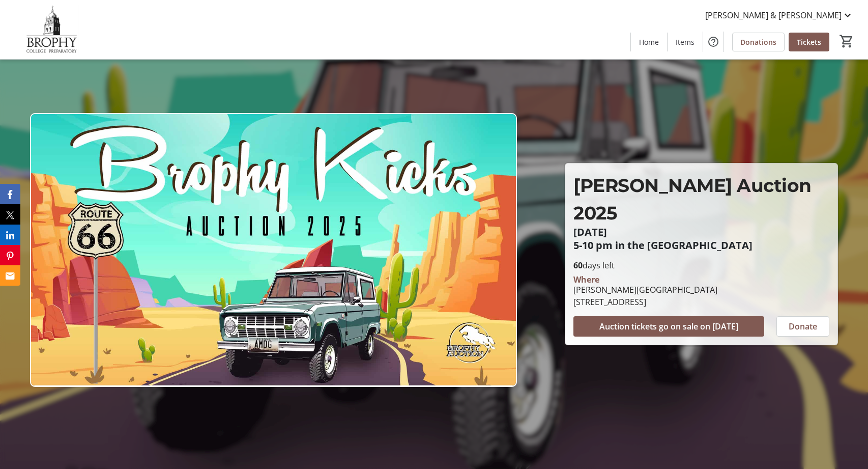 The height and width of the screenshot is (469, 868). Describe the element at coordinates (809, 41) in the screenshot. I see `span: Tickets` at that location.